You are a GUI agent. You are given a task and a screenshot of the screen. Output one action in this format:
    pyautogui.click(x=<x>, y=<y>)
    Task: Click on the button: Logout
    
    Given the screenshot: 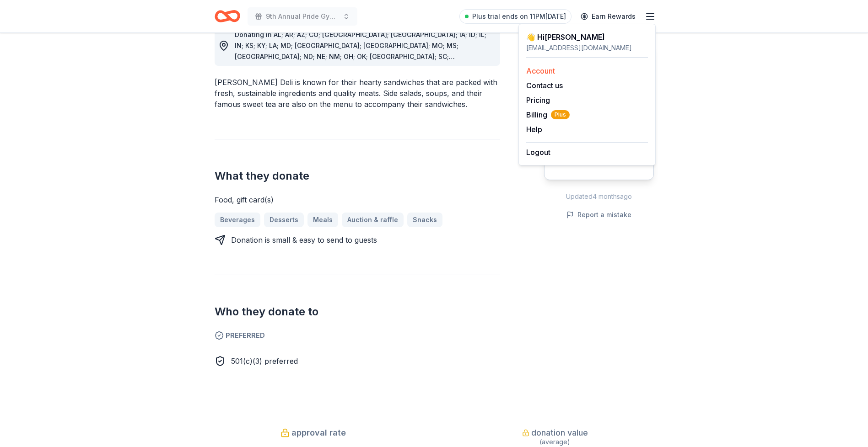 What is the action you would take?
    pyautogui.click(x=538, y=152)
    